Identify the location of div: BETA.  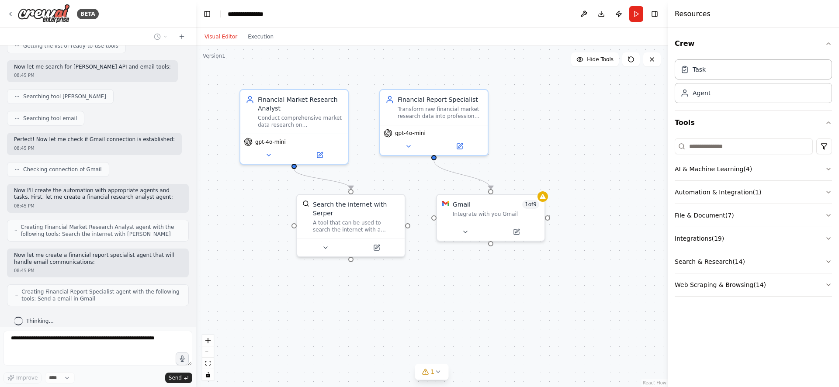
(88, 14).